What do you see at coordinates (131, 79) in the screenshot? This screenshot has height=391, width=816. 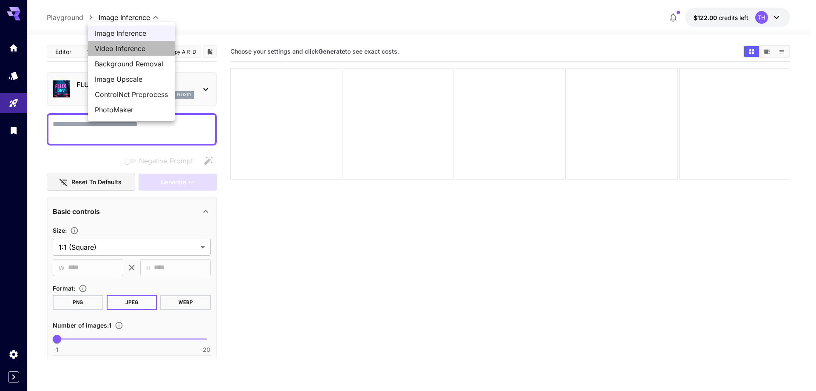 I see `span: Image Upscale` at bounding box center [131, 79].